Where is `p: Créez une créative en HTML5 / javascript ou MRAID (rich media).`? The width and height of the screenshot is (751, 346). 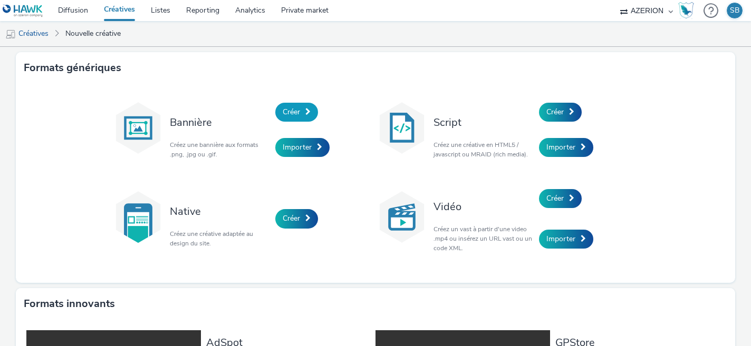
p: Créez une créative en HTML5 / javascript ou MRAID (rich media). is located at coordinates (484, 150).